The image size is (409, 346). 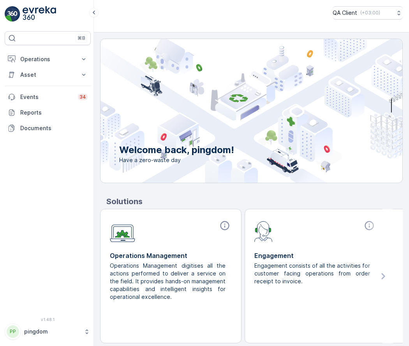 What do you see at coordinates (168, 281) in the screenshot?
I see `p: Operations Management digitises all the actions performed to deliver a service on the field. It p...` at bounding box center [168, 281].